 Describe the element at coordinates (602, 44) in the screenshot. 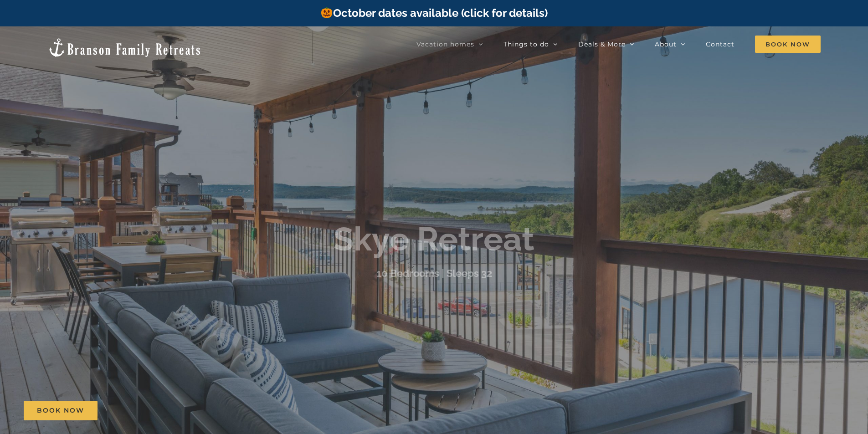

I see `span: Deals & More` at that location.